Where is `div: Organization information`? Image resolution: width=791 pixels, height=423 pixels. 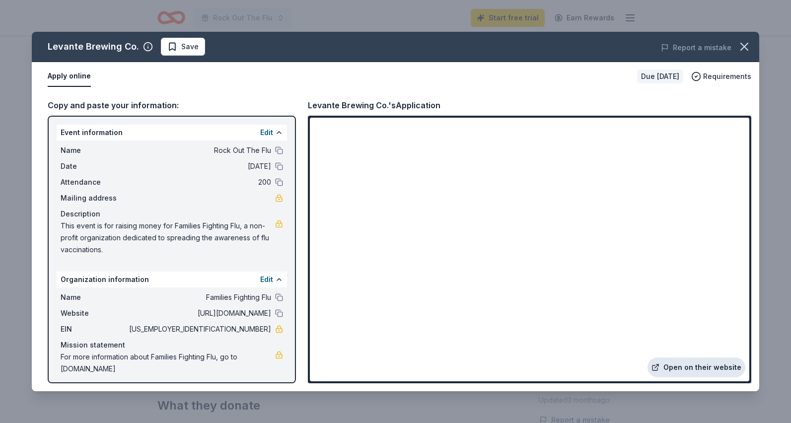 div: Organization information is located at coordinates (172, 279).